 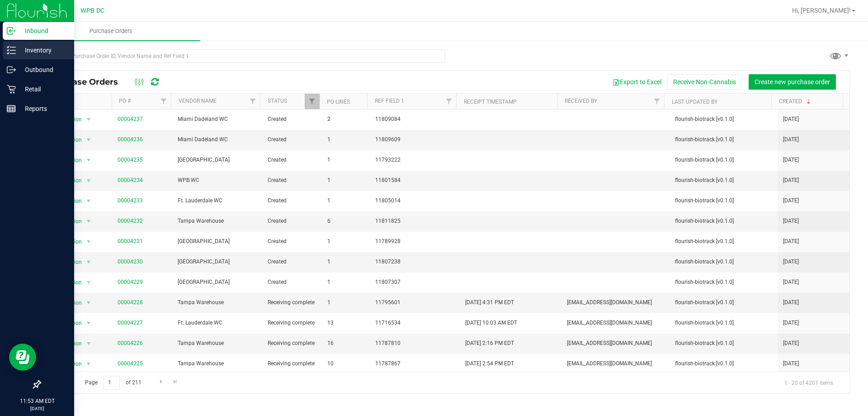 I want to click on span: Create new purchase order, so click(x=792, y=82).